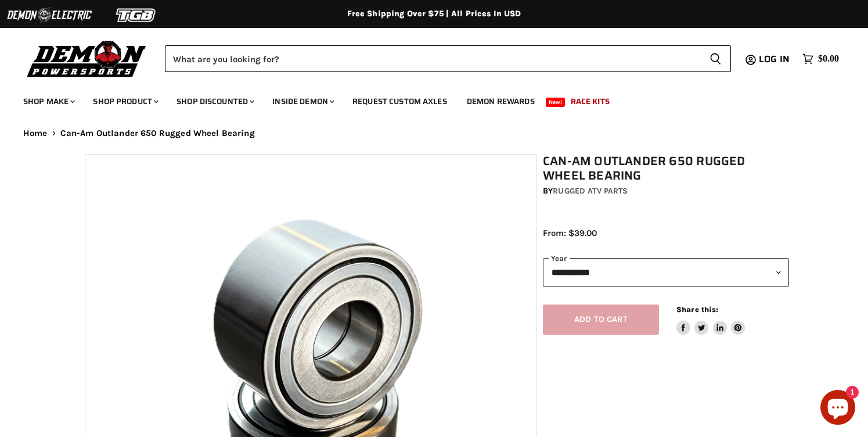 Image resolution: width=868 pixels, height=437 pixels. What do you see at coordinates (157, 133) in the screenshot?
I see `span: Can-Am Outlander 650 Rugged Wheel Bearing` at bounding box center [157, 133].